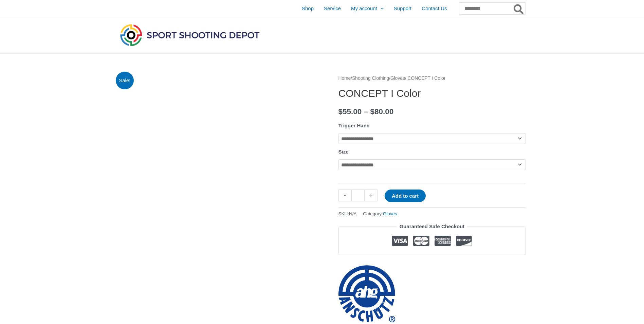  I want to click on label: Trigger Hand, so click(354, 125).